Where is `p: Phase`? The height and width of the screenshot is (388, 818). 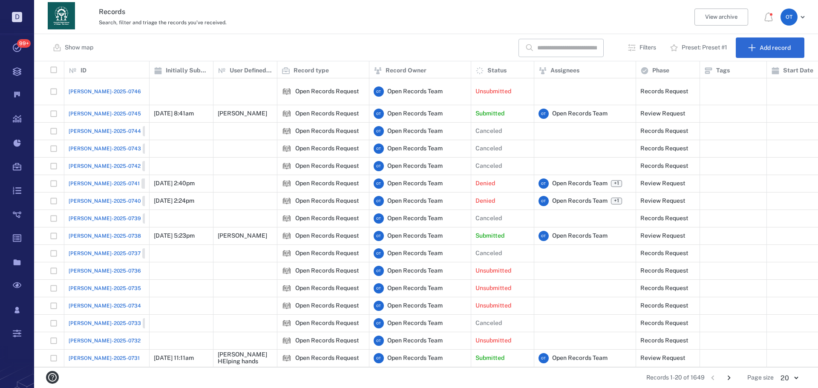
p: Phase is located at coordinates (661, 71).